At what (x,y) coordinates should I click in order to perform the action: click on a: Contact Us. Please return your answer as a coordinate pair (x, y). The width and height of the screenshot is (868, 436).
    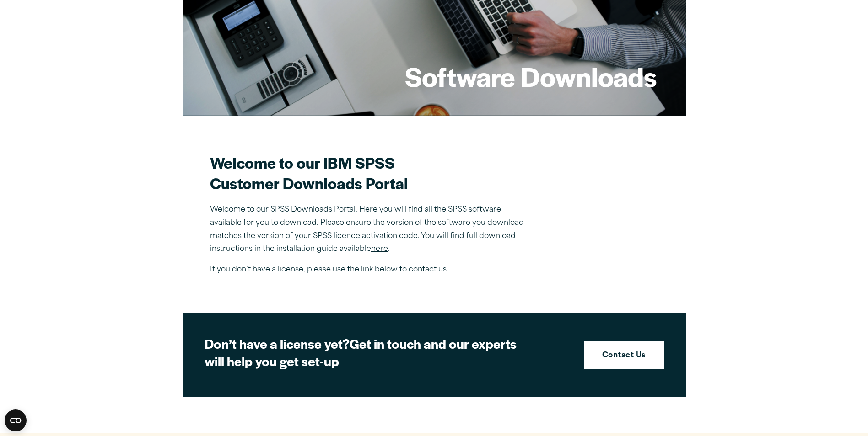
    Looking at the image, I should click on (624, 355).